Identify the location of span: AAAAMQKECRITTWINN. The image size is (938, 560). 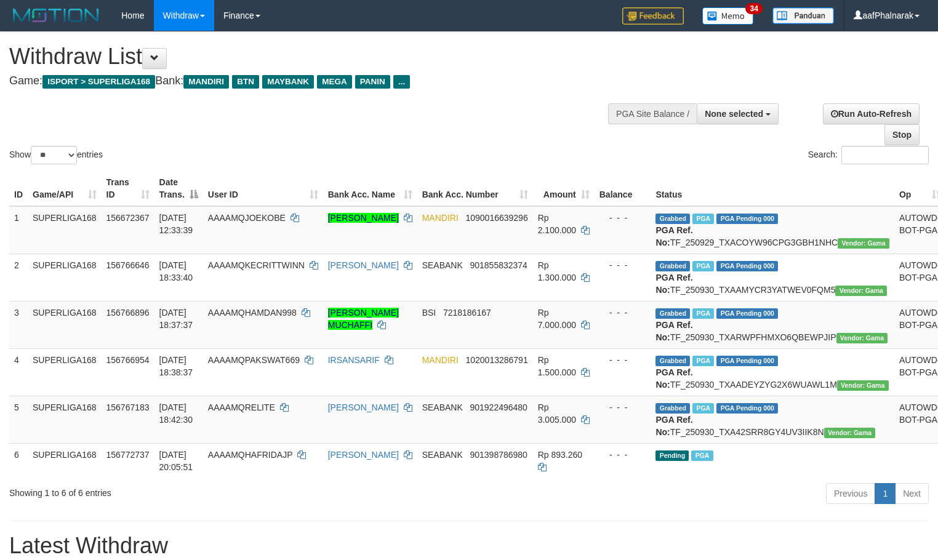
(256, 265).